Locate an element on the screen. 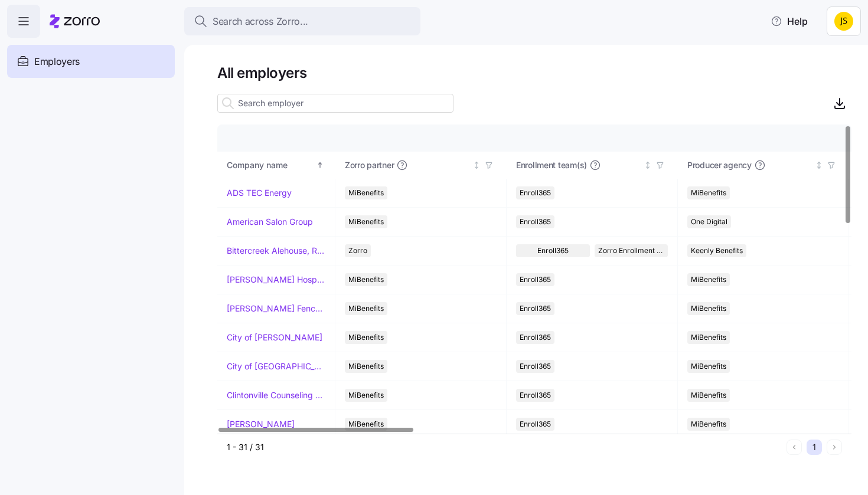 The image size is (868, 495). span: Search across Zorro... is located at coordinates (260, 21).